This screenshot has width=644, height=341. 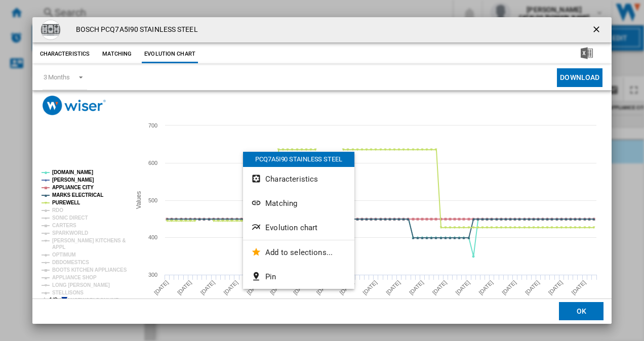 What do you see at coordinates (51, 30) in the screenshot?
I see `img: bosch_pcq7a5i90_1354972_34-0100-0335.jpg` at bounding box center [51, 30].